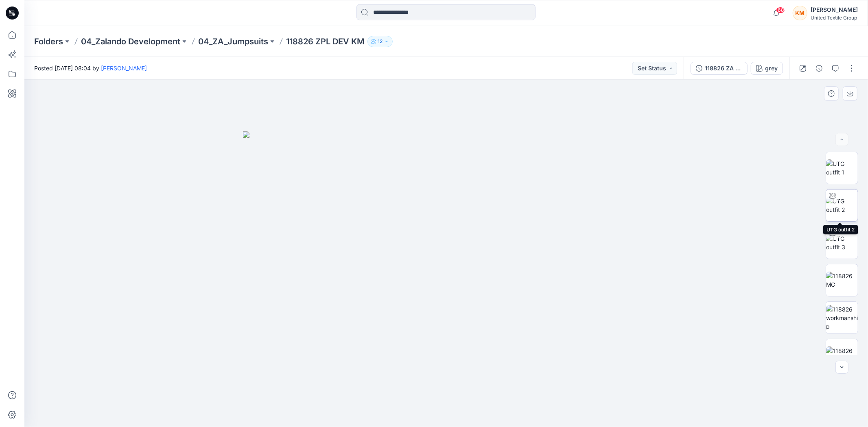 The width and height of the screenshot is (868, 427). What do you see at coordinates (48, 41) in the screenshot?
I see `p: Folders` at bounding box center [48, 41].